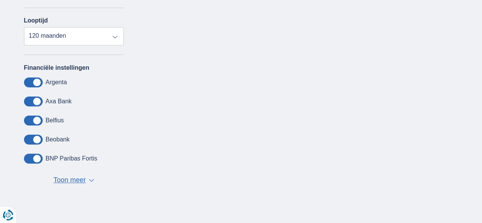 This screenshot has width=482, height=223. Describe the element at coordinates (56, 82) in the screenshot. I see `label: Argenta` at that location.